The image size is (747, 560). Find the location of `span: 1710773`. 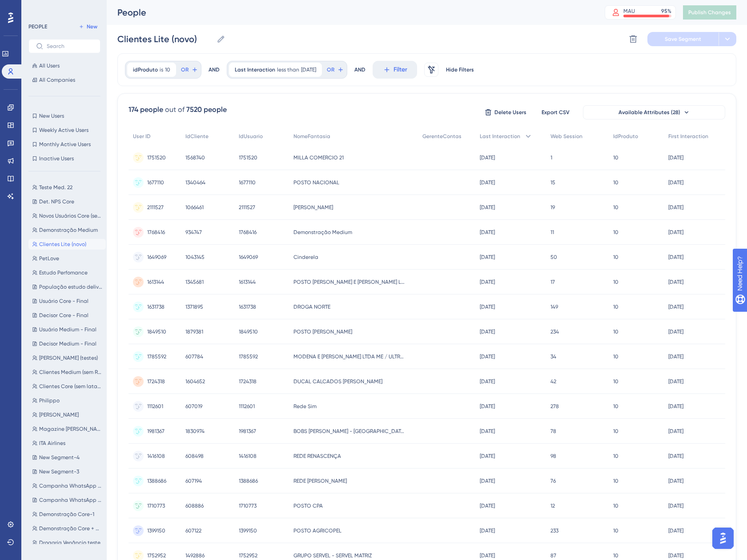

span: 1710773 is located at coordinates (248, 506).